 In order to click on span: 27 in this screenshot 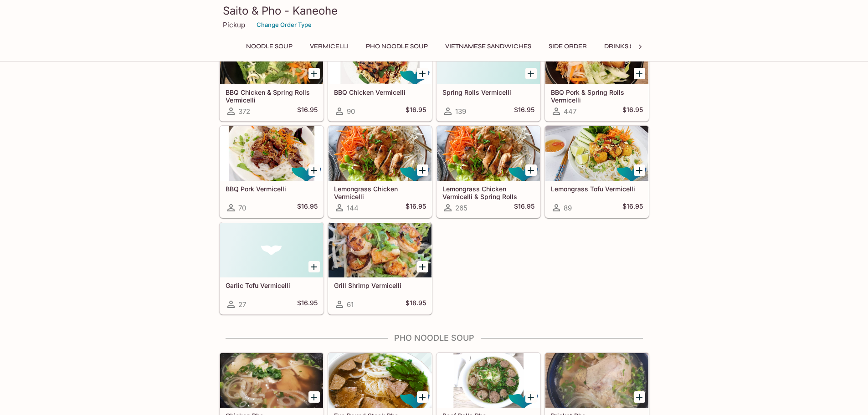, I will do `click(242, 305)`.